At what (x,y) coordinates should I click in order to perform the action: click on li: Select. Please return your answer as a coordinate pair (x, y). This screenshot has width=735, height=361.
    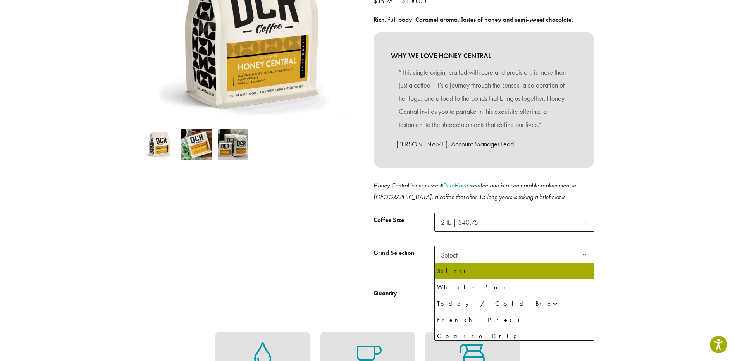
    Looking at the image, I should click on (514, 271).